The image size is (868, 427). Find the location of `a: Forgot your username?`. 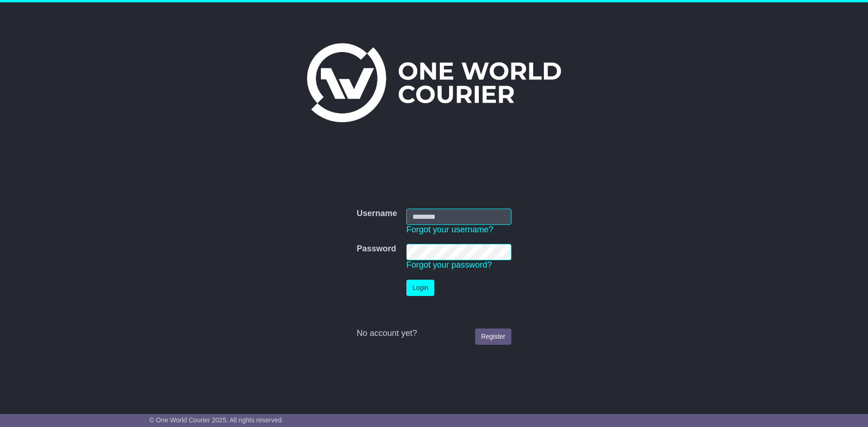

a: Forgot your username? is located at coordinates (450, 229).